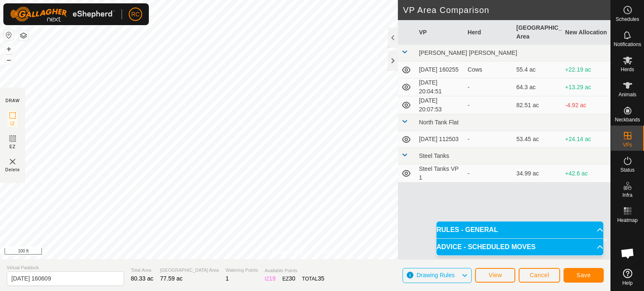  What do you see at coordinates (227, 279) in the screenshot?
I see `span: 1` at bounding box center [227, 279].